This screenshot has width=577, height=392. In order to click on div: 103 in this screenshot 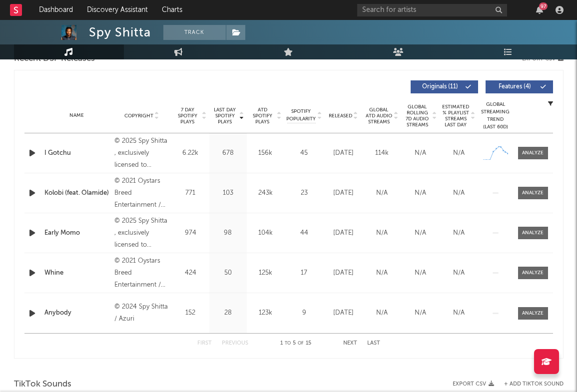, I will do `click(228, 193)`.